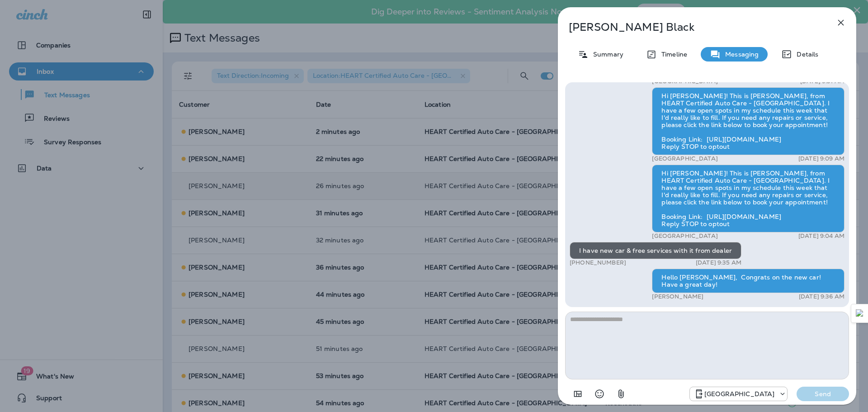  Describe the element at coordinates (606, 54) in the screenshot. I see `p: Summary` at that location.